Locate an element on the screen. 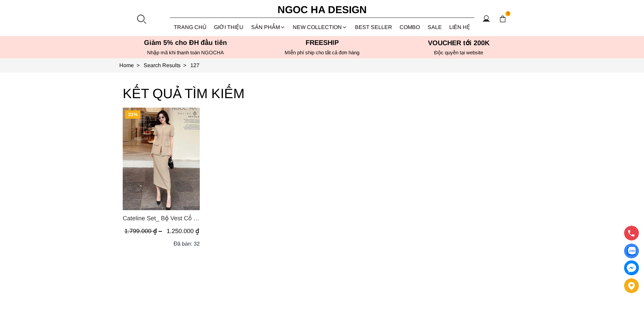 This screenshot has height=310, width=644. a: BEST SELLER is located at coordinates (374, 27).